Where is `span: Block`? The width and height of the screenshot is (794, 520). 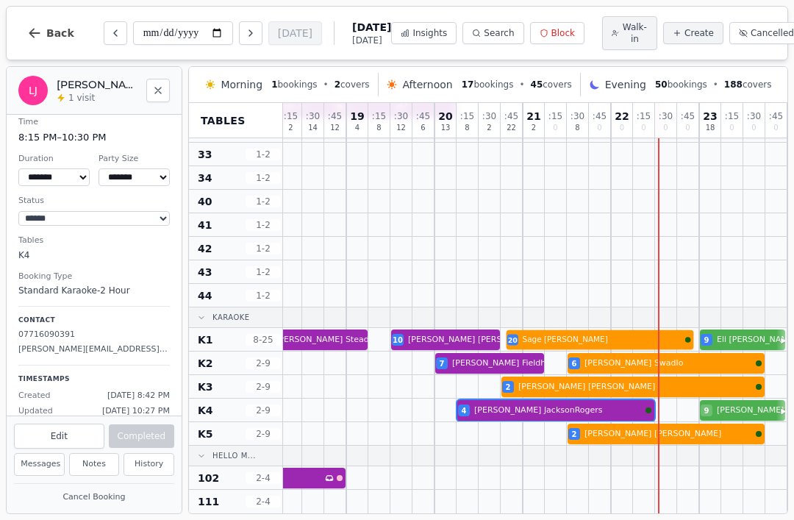 span: Block is located at coordinates (563, 33).